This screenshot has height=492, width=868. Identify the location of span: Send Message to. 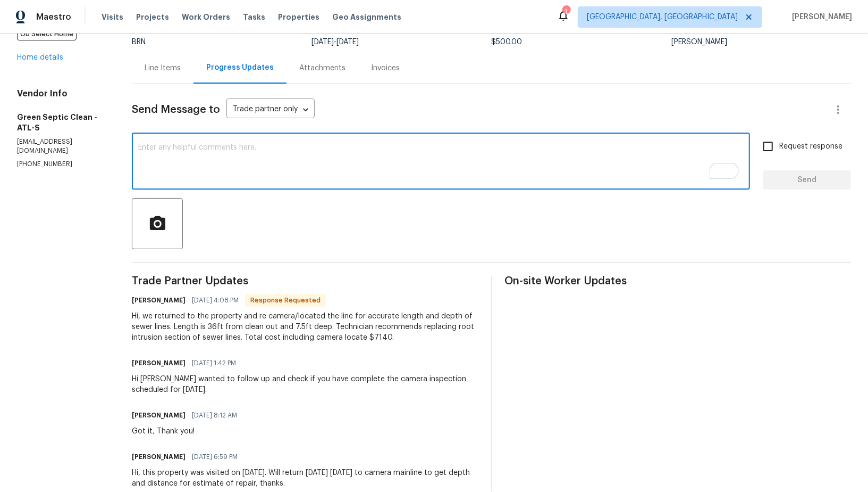
(176, 110).